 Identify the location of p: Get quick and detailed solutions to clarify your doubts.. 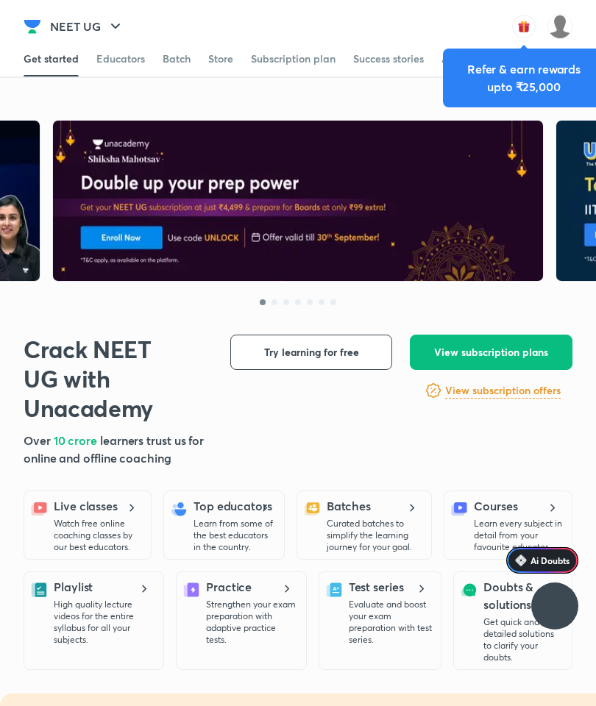
(523, 640).